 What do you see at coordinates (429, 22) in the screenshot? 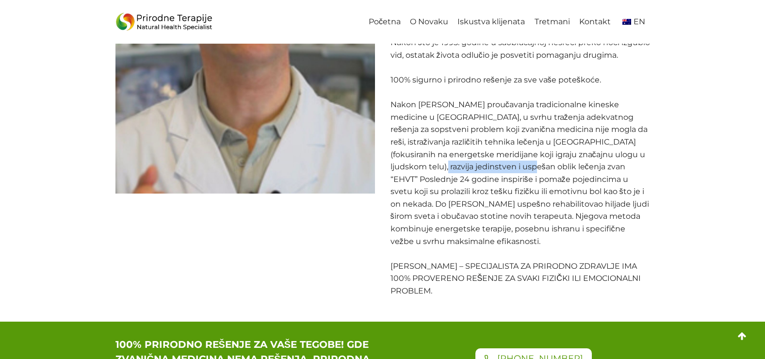
I see `a: O Novaku` at bounding box center [429, 22].